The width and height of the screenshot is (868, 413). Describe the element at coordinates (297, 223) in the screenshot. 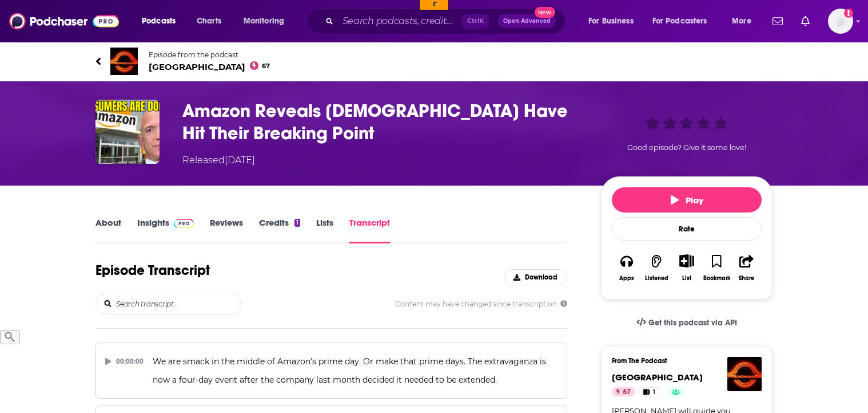

I see `div: 1` at that location.